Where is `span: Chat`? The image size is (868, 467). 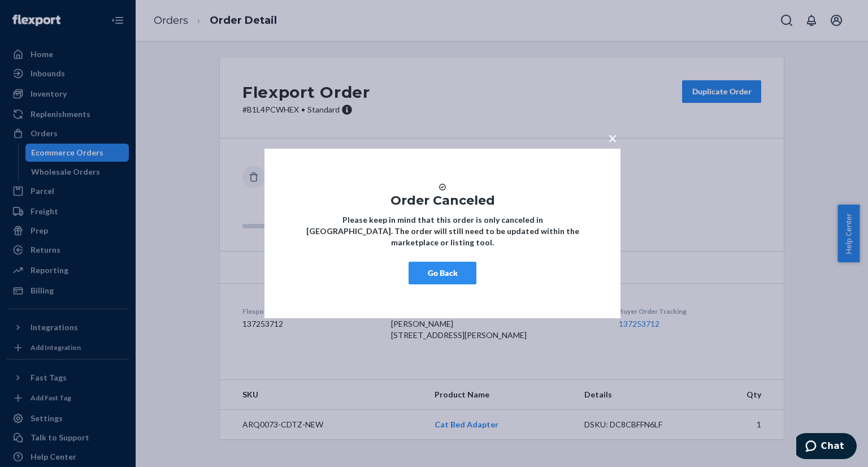 span: Chat is located at coordinates (36, 13).